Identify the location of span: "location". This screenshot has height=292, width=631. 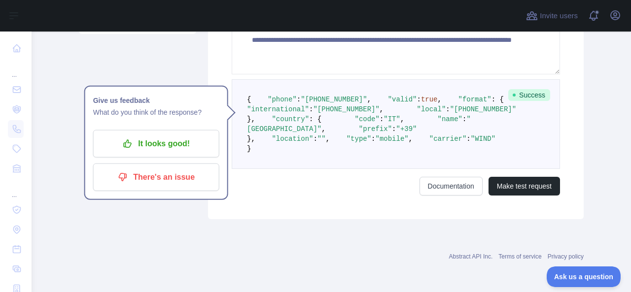
(292, 139).